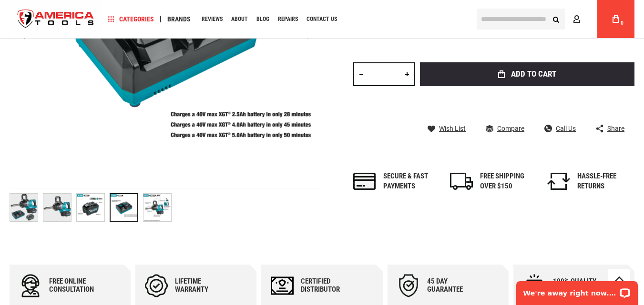  What do you see at coordinates (559, 182) in the screenshot?
I see `img: returns` at bounding box center [559, 182].